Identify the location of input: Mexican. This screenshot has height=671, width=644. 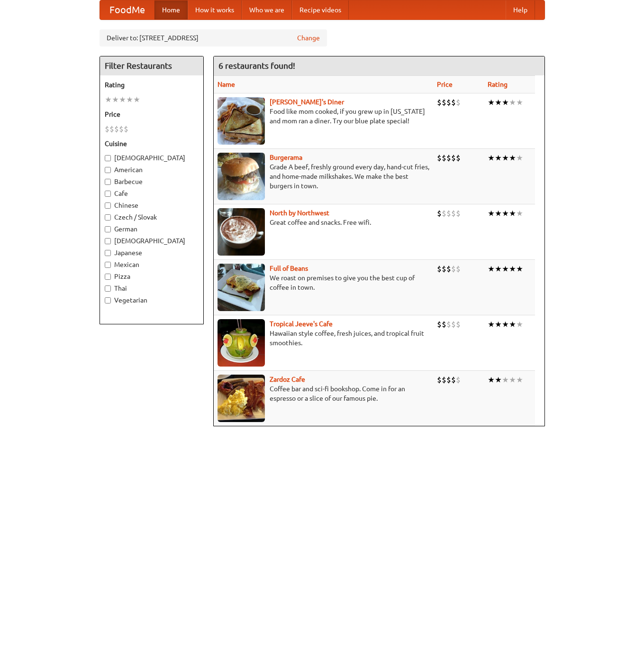
(107, 265).